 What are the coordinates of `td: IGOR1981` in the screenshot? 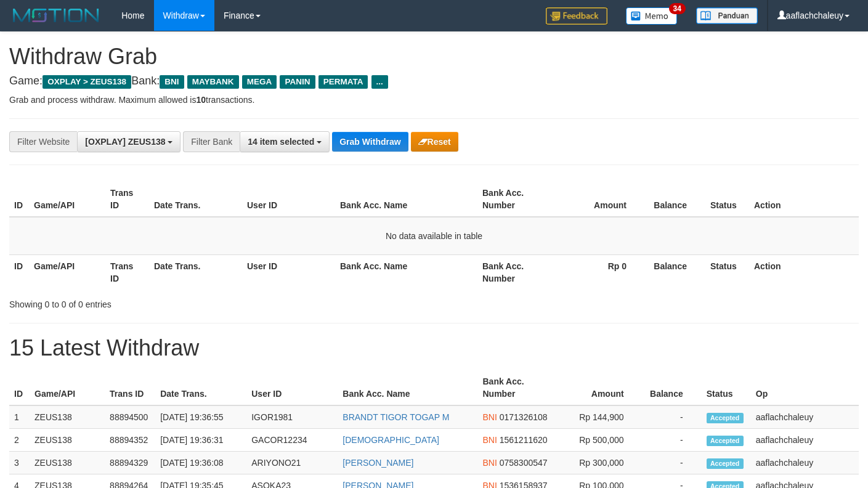 It's located at (292, 417).